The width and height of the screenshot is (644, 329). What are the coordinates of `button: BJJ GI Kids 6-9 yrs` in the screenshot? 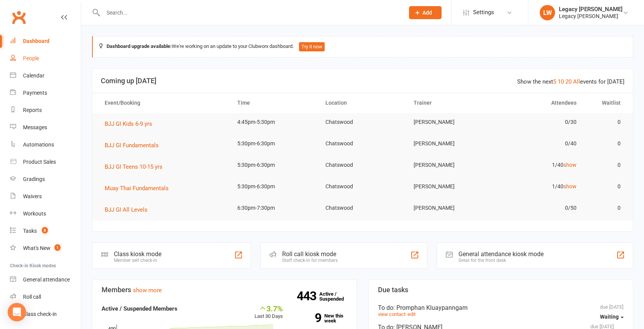 It's located at (131, 124).